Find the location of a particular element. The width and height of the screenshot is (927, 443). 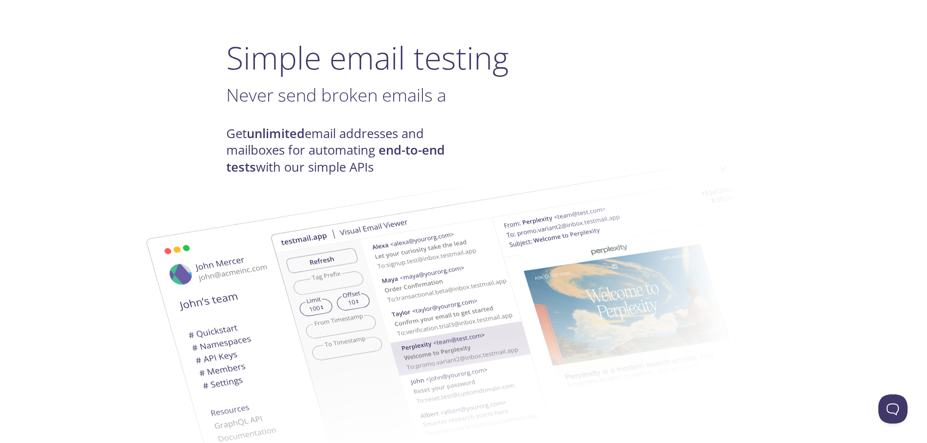

h4: Get email addresses and mailboxes for automating with our simple APIs is located at coordinates (345, 150).